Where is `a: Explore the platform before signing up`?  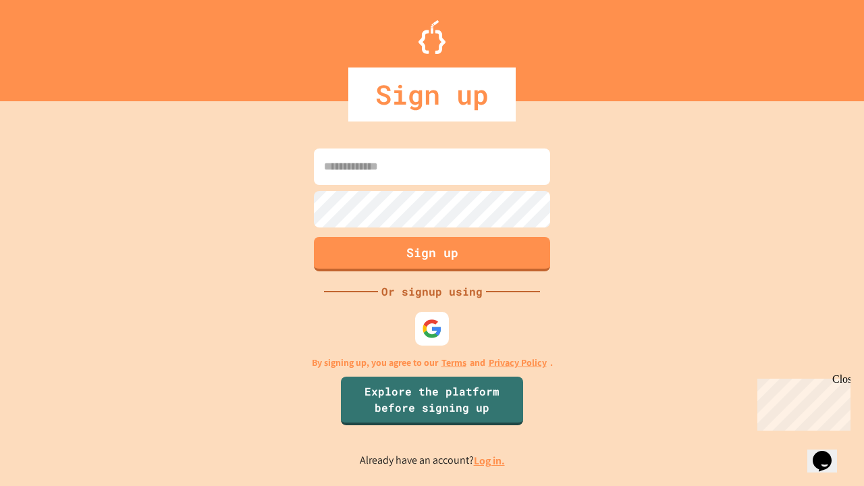
a: Explore the platform before signing up is located at coordinates (432, 401).